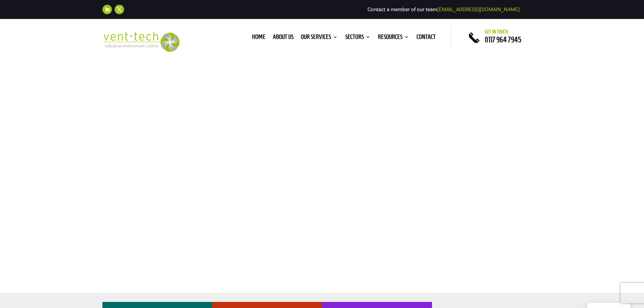  I want to click on a: Our Services, so click(319, 38).